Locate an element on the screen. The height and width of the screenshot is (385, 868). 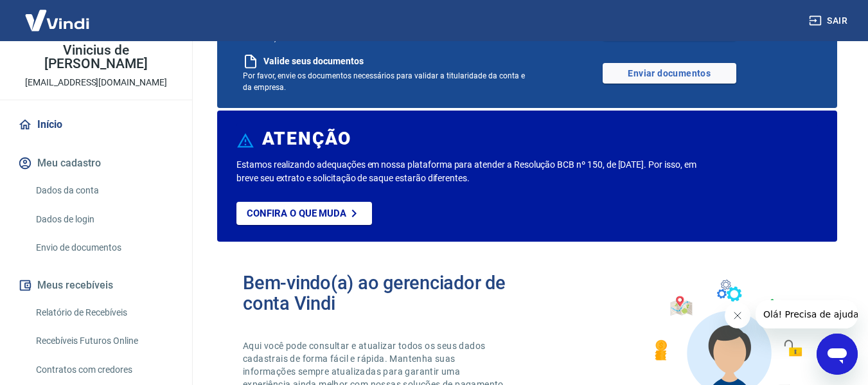
a: Dados de login is located at coordinates (104, 219).